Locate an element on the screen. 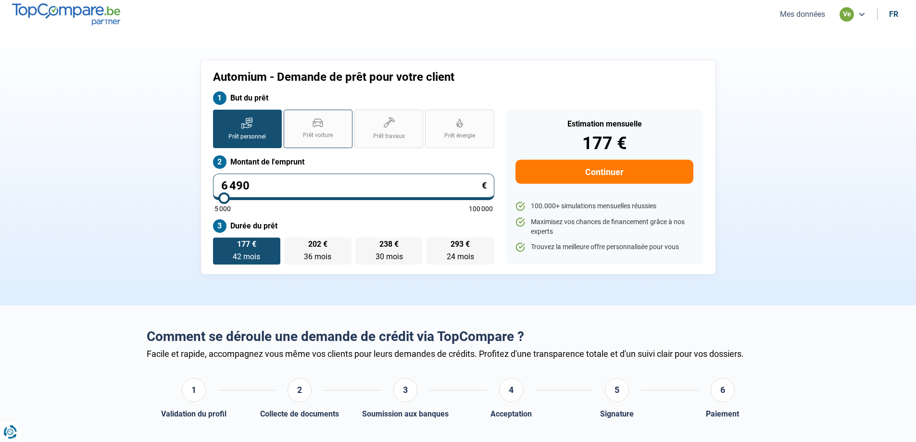 This screenshot has width=916, height=442. div: Soumission aux banques is located at coordinates (406, 414).